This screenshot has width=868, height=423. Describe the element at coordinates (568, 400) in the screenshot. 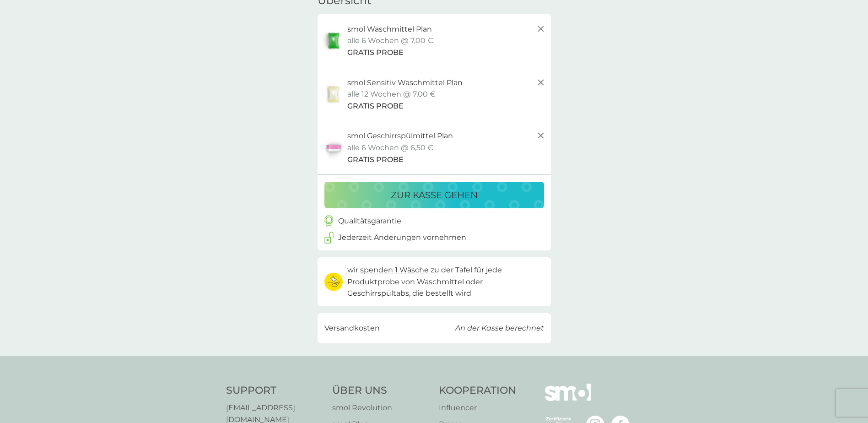

I see `img: smol` at that location.